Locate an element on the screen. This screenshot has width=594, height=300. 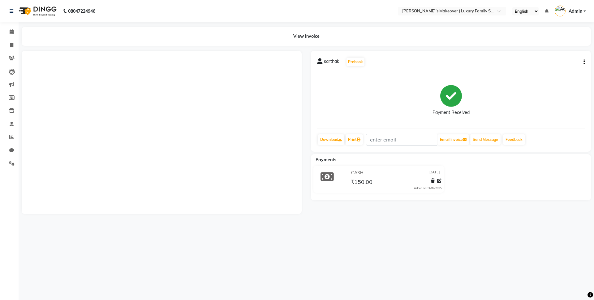
span: Admin is located at coordinates (576, 11).